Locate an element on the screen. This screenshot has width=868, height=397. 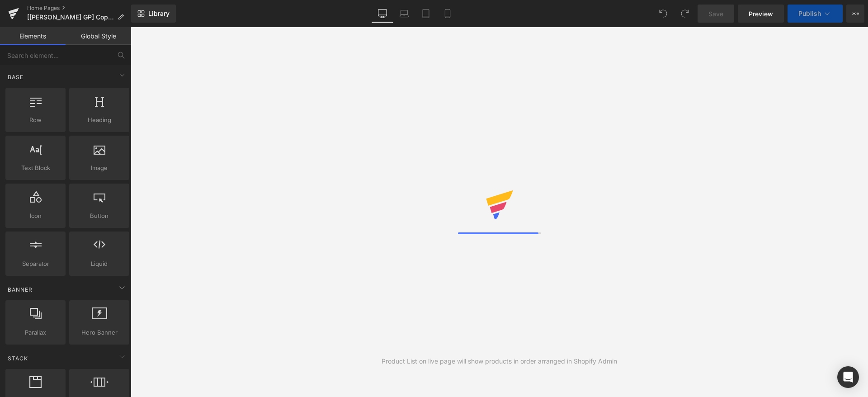
a: Home Pages is located at coordinates (79, 8).